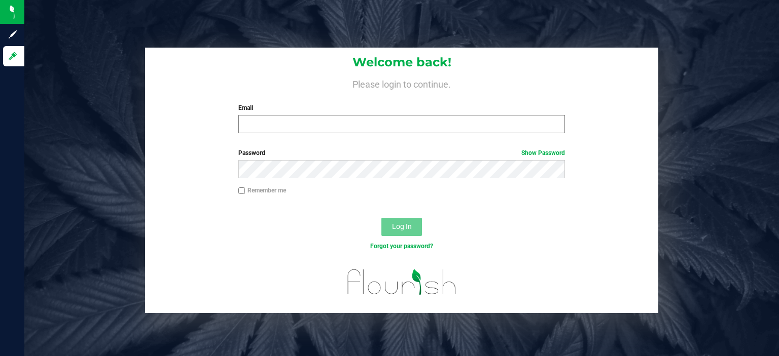  What do you see at coordinates (252, 153) in the screenshot?
I see `span: Password` at bounding box center [252, 153].